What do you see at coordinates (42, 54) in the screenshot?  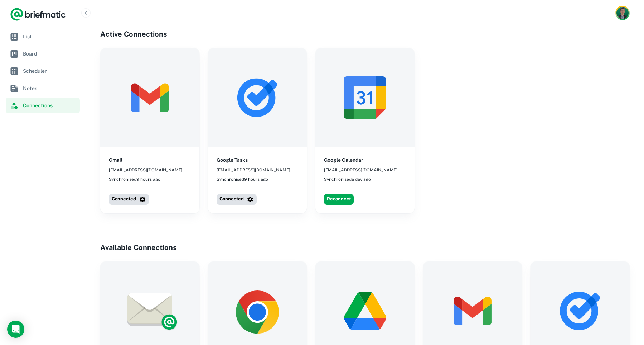 I see `a: Board` at bounding box center [42, 54].